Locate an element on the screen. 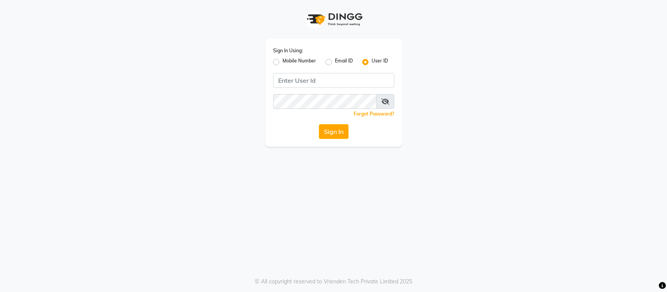  a: Forgot Password? is located at coordinates (374, 114).